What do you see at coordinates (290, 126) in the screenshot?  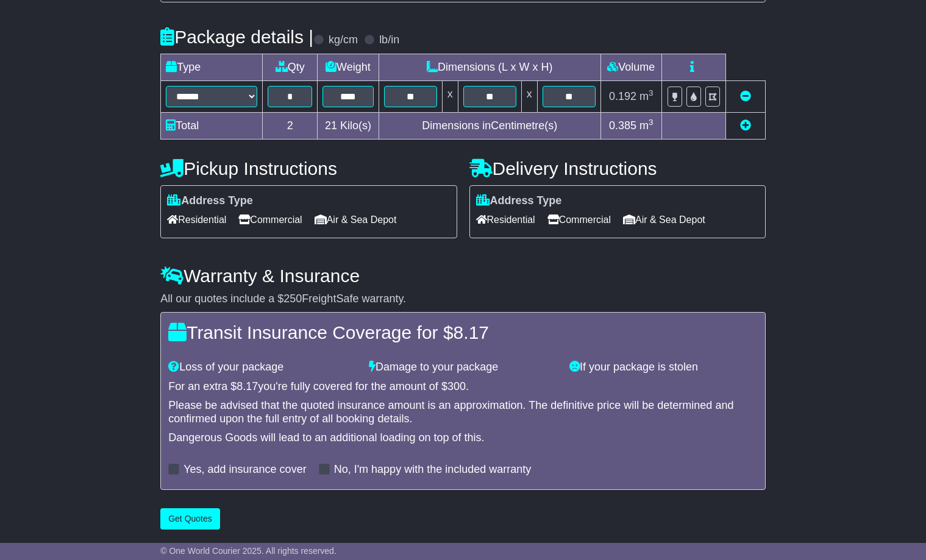 I see `td: 2` at bounding box center [290, 126].